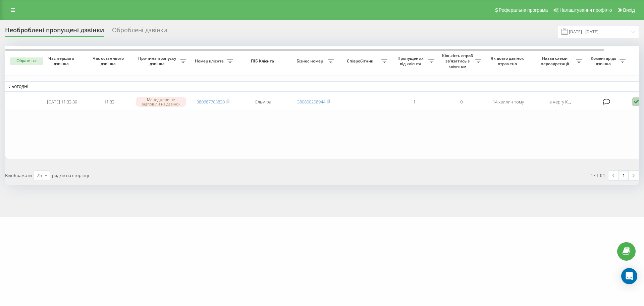 Image resolution: width=644 pixels, height=306 pixels. What do you see at coordinates (109, 102) in the screenshot?
I see `td: 11:33` at bounding box center [109, 102].